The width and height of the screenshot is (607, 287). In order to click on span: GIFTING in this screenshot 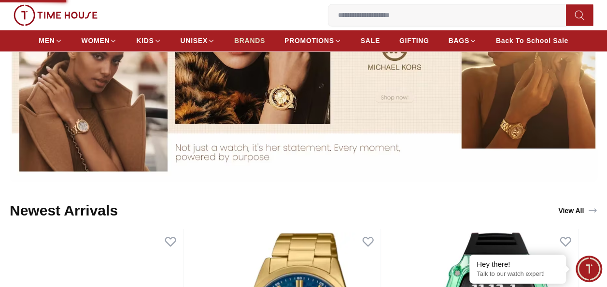, I will do `click(414, 41)`.